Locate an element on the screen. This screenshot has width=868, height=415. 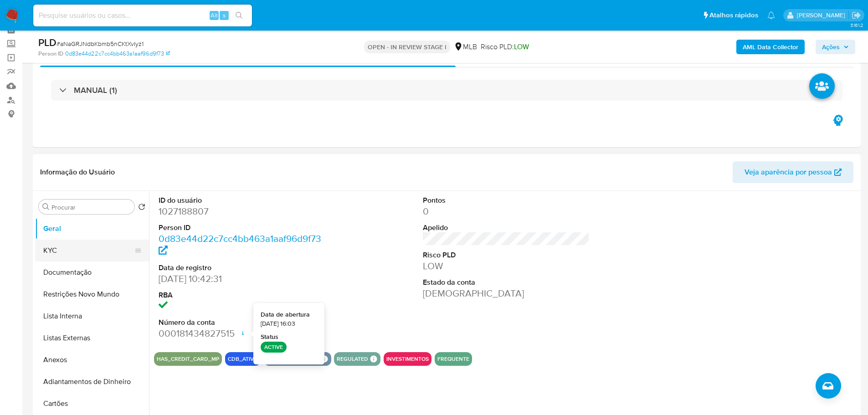
dt: Pontos is located at coordinates (506, 201).